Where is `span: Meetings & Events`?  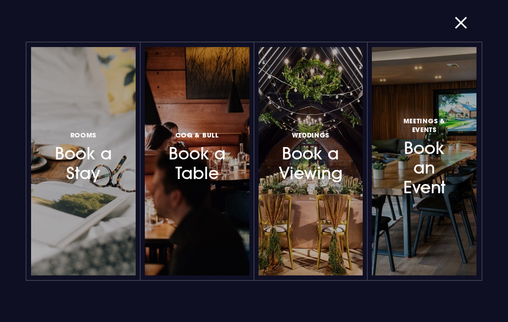 span: Meetings & Events is located at coordinates (424, 125).